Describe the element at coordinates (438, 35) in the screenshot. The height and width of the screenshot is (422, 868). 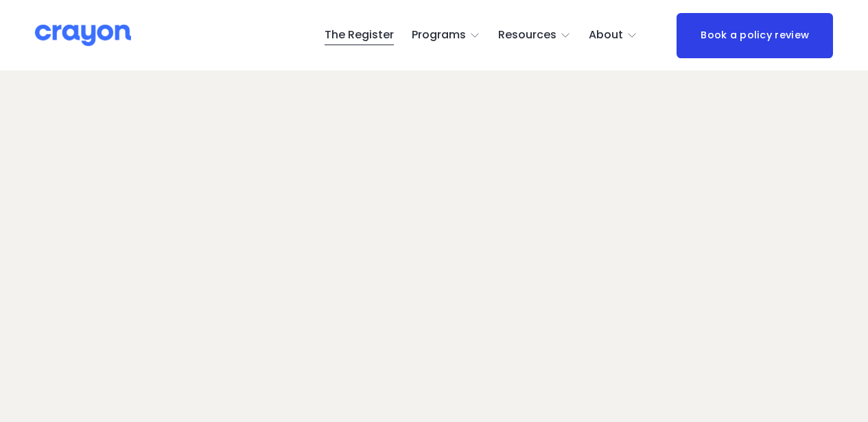
I see `span: Programs` at that location.